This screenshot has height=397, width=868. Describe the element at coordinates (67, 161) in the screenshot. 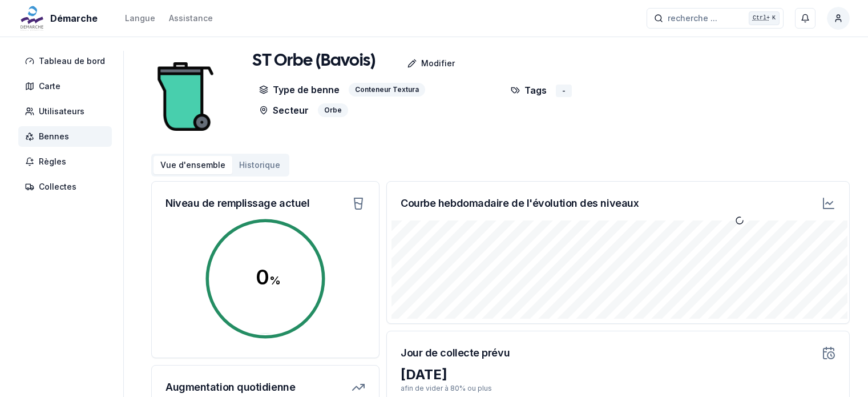

I see `a: Règles` at that location.